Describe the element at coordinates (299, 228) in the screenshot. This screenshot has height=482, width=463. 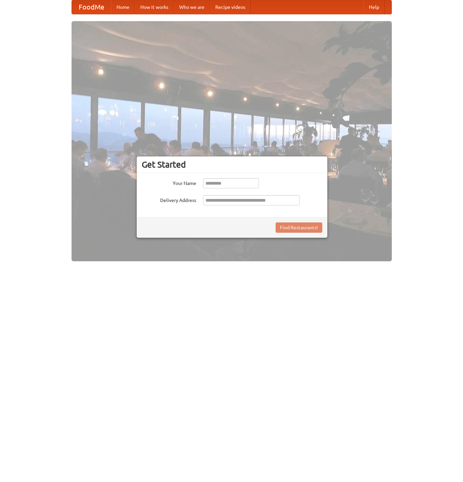
I see `button: Find Restaurants!` at that location.